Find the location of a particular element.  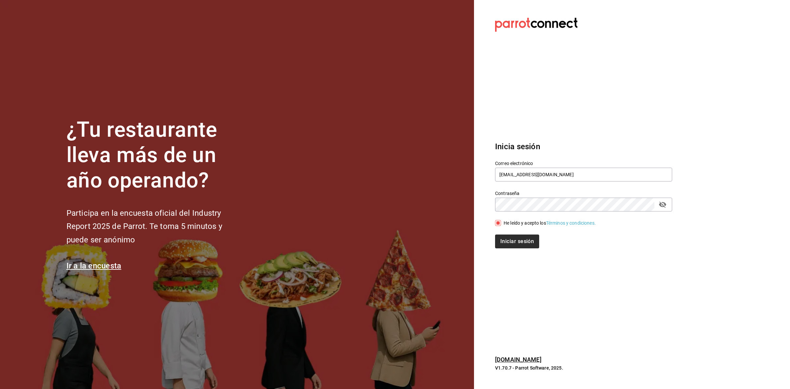

label: Contraseña is located at coordinates (584, 193).